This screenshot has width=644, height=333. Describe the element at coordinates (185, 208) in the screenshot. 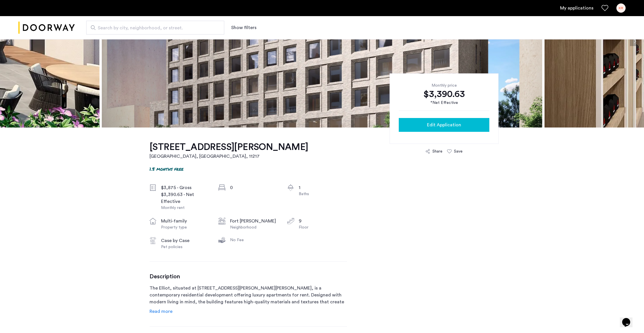

I see `div: Monthly rent` at that location.